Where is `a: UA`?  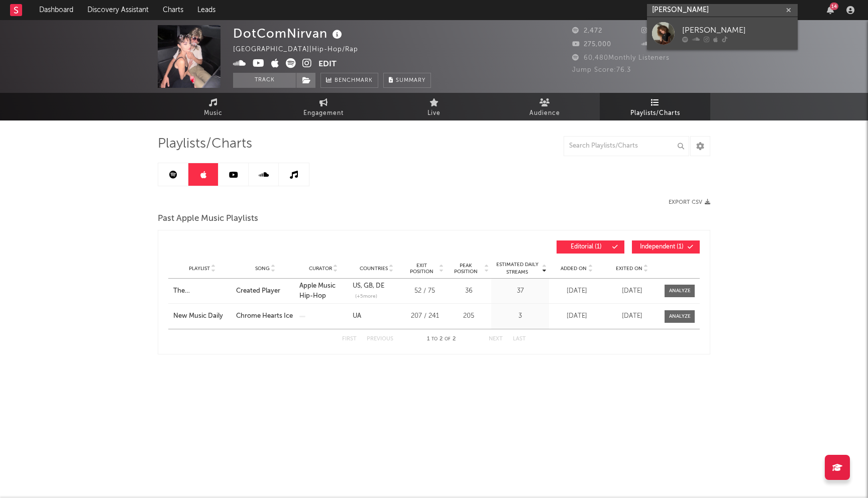
a: UA is located at coordinates (356, 316).